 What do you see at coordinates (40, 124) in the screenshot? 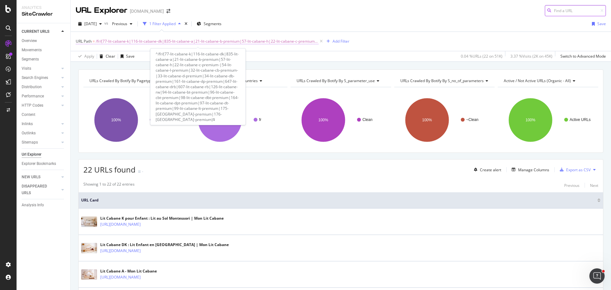
I see `a: Inlinks` at bounding box center [40, 124].